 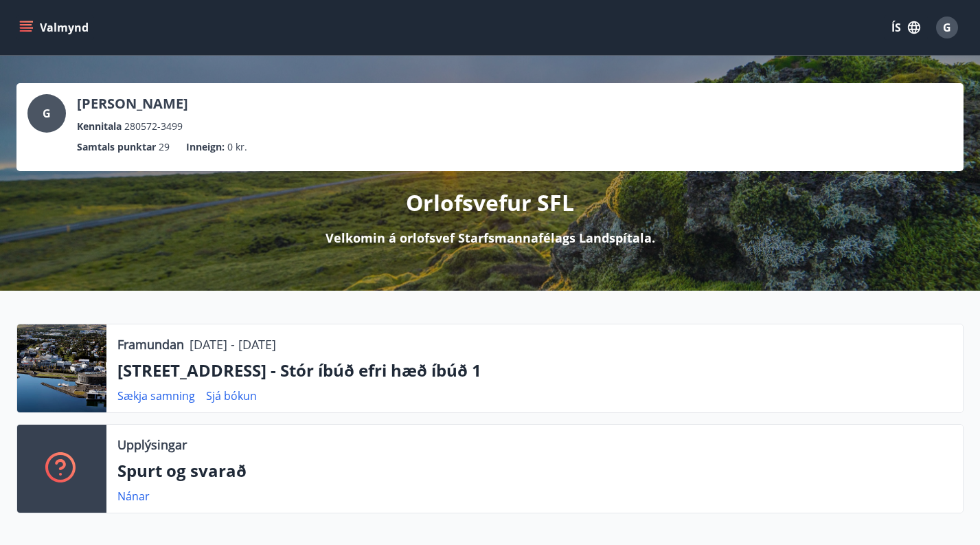 I want to click on a: Sækja samning, so click(x=156, y=396).